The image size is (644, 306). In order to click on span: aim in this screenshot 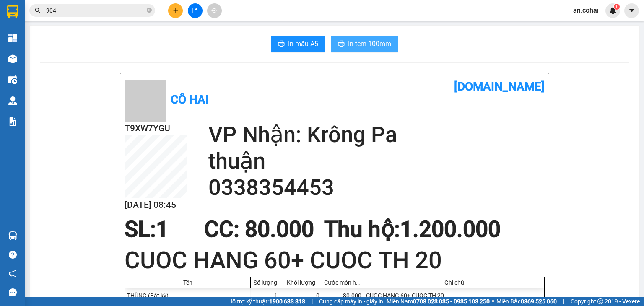, I will do `click(214, 10)`.